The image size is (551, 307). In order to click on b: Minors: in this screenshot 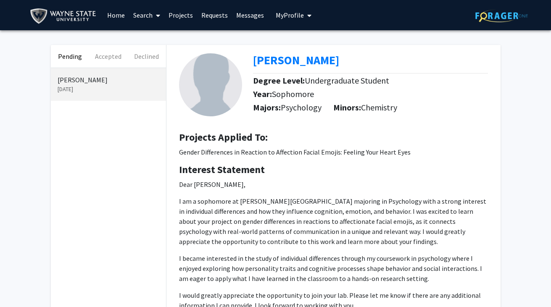, I will do `click(347, 107)`.